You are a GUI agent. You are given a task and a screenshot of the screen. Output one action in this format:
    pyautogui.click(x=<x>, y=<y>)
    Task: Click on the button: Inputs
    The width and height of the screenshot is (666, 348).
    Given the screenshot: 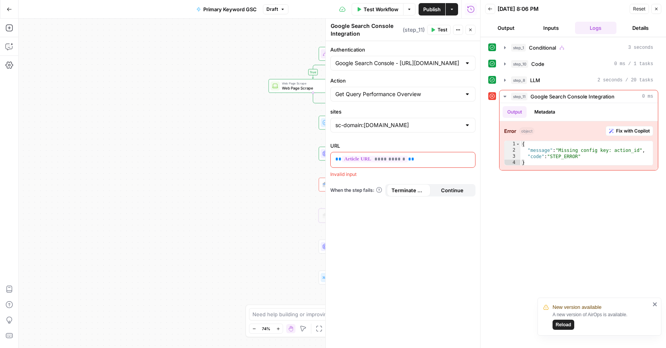 What is the action you would take?
    pyautogui.click(x=551, y=28)
    